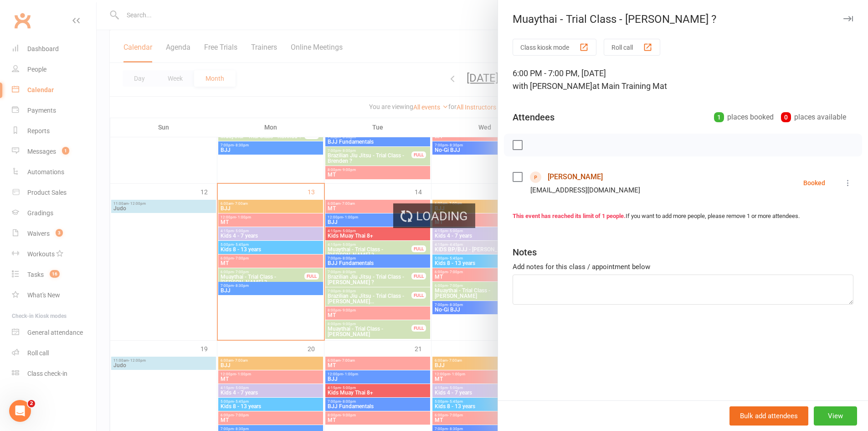  I want to click on div: Booked, so click(814, 183).